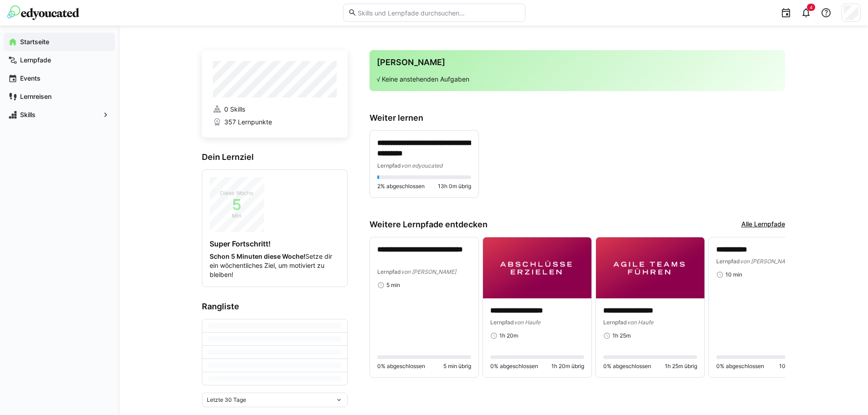  What do you see at coordinates (457, 367) in the screenshot?
I see `span: 5 min übrig` at bounding box center [457, 367].